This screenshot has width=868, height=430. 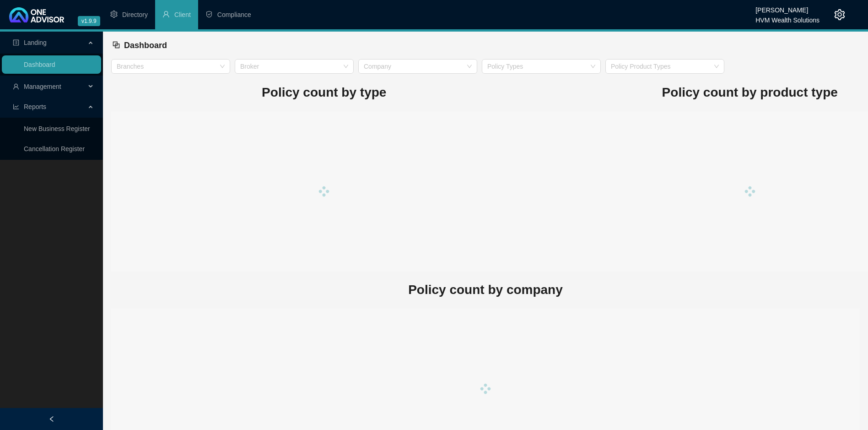 I want to click on span: Compliance, so click(x=234, y=15).